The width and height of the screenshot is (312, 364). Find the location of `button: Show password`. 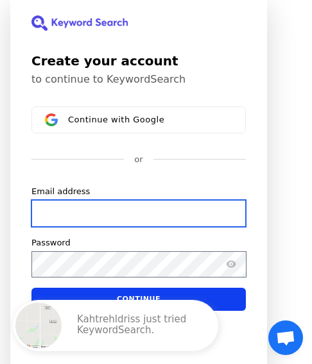

button: Show password is located at coordinates (231, 265).